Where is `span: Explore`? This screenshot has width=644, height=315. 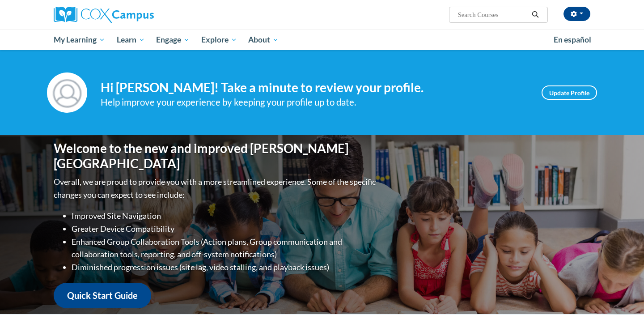 span: Explore is located at coordinates (219, 40).